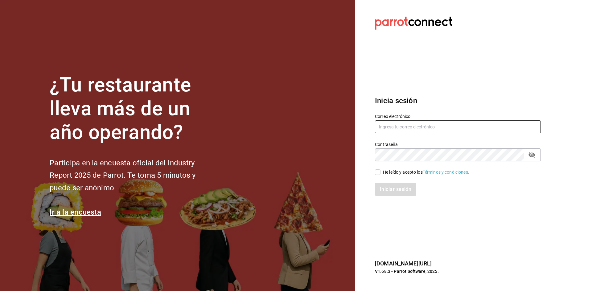  I want to click on input: Ingresa tu correo electrónico, so click(458, 127).